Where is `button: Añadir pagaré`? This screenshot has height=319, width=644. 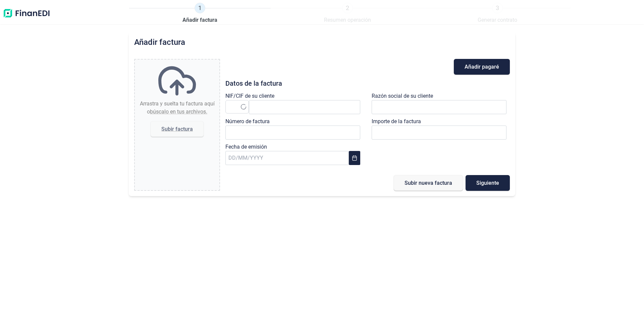
button: Añadir pagaré is located at coordinates (481, 67).